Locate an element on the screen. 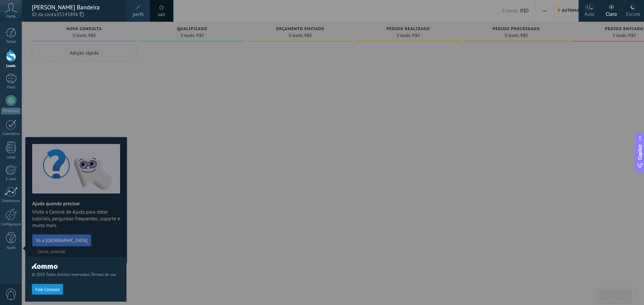 The image size is (644, 305). span: © 2025 Todos direitos reservados | is located at coordinates (76, 275).